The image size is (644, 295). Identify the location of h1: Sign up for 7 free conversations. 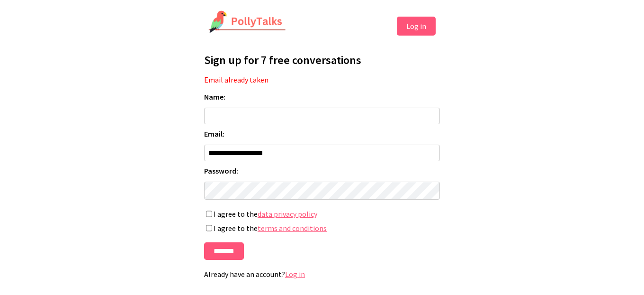
(322, 60).